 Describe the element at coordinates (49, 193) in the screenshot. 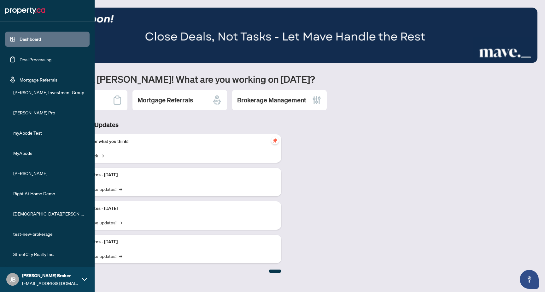

I see `span: Right At Home Demo` at that location.